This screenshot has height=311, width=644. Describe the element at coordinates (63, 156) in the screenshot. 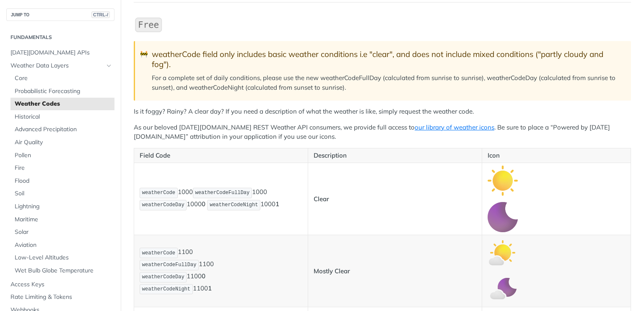

I see `a: Pollen` at that location.